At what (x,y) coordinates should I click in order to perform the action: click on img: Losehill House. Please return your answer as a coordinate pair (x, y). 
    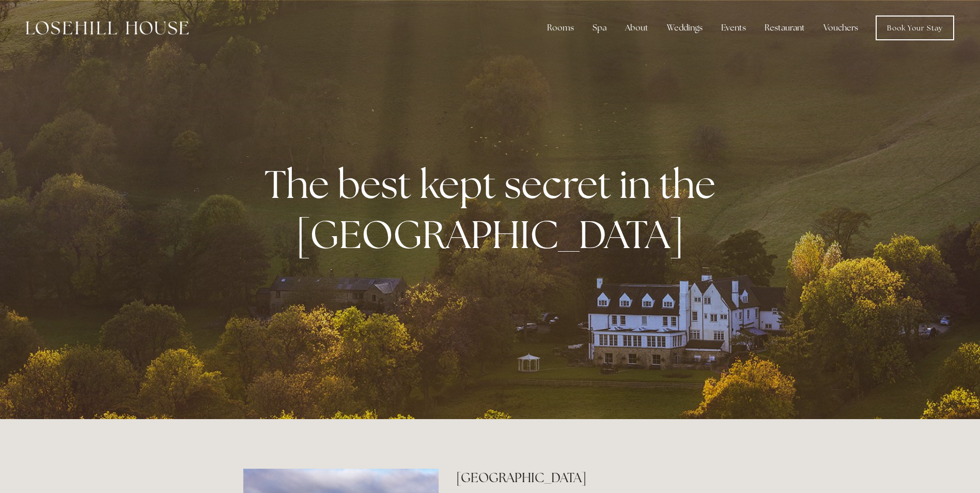
    Looking at the image, I should click on (107, 28).